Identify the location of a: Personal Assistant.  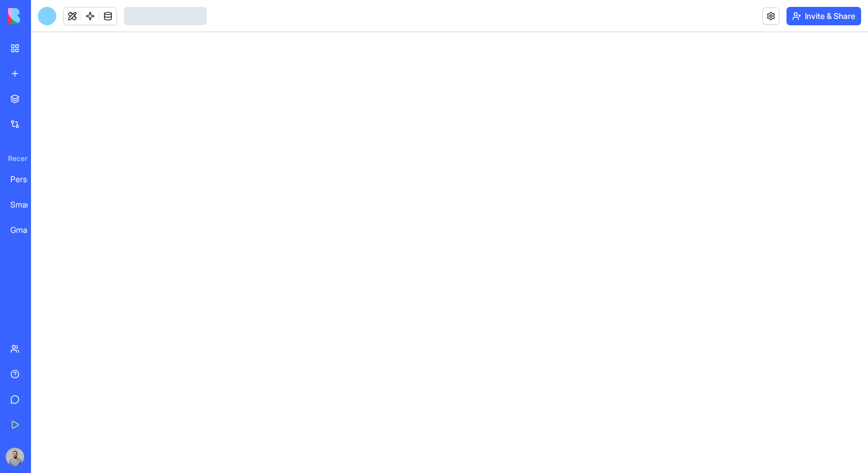
(26, 179).